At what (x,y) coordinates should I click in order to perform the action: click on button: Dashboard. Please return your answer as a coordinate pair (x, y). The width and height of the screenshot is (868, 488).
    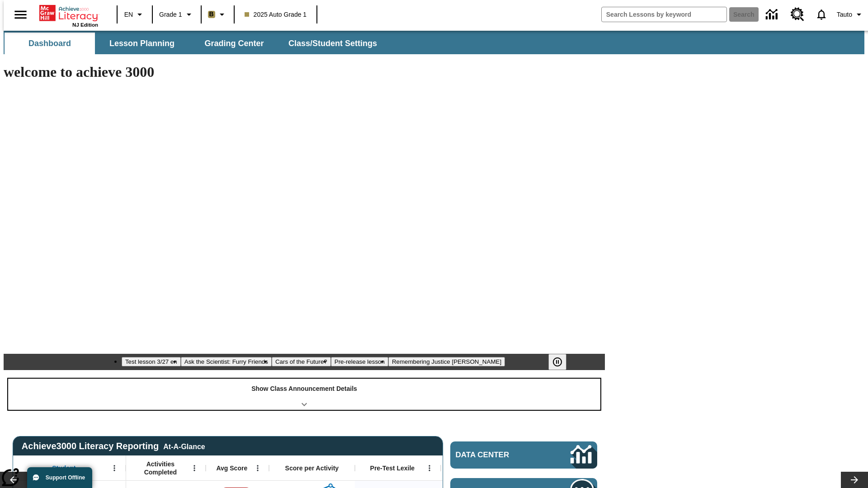
    Looking at the image, I should click on (50, 43).